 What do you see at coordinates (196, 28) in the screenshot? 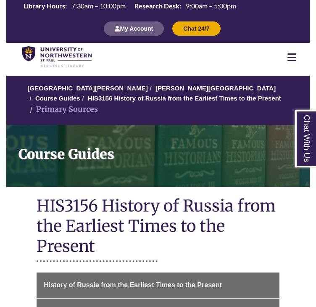
I see `a: Chat 24/7` at bounding box center [196, 28].